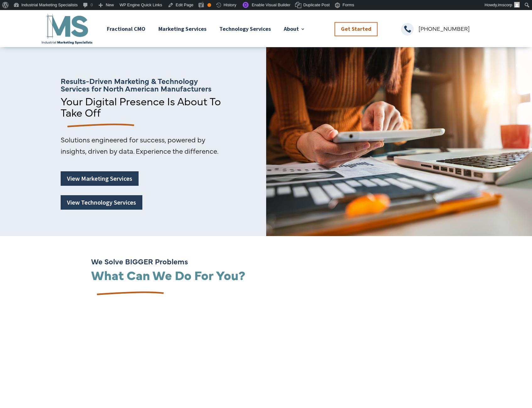  I want to click on a: Get Started, so click(356, 29).